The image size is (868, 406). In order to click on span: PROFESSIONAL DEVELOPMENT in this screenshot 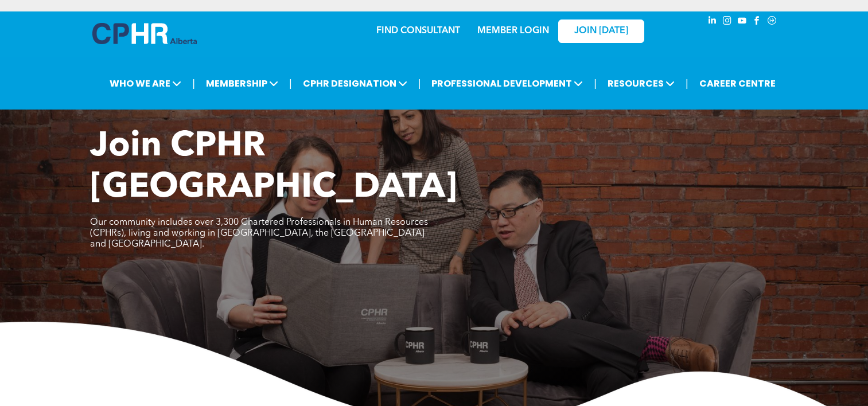, I will do `click(507, 84)`.